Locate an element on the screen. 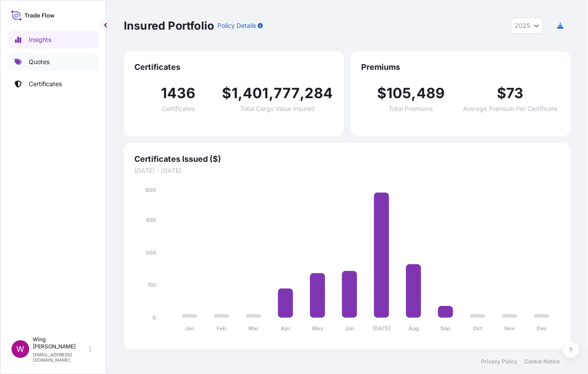 Image resolution: width=588 pixels, height=374 pixels. tspan: May is located at coordinates (318, 329).